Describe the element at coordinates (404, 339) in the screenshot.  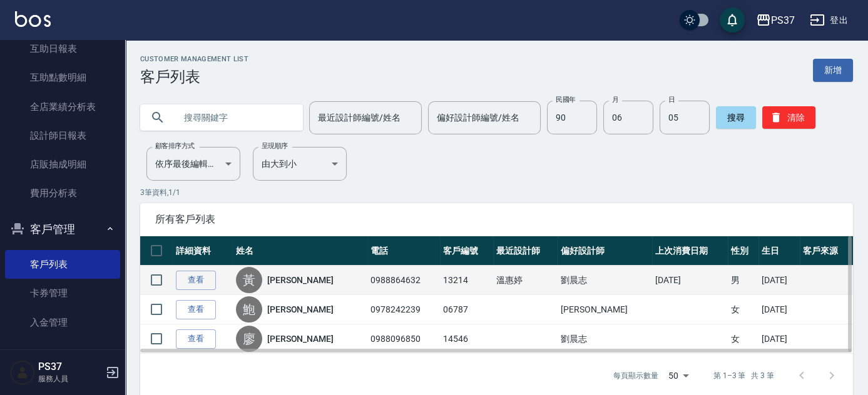
I see `td: 0988096850` at that location.